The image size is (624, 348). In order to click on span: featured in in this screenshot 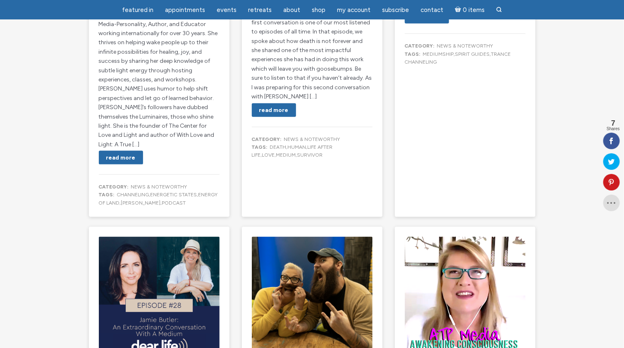, I will do `click(138, 10)`.